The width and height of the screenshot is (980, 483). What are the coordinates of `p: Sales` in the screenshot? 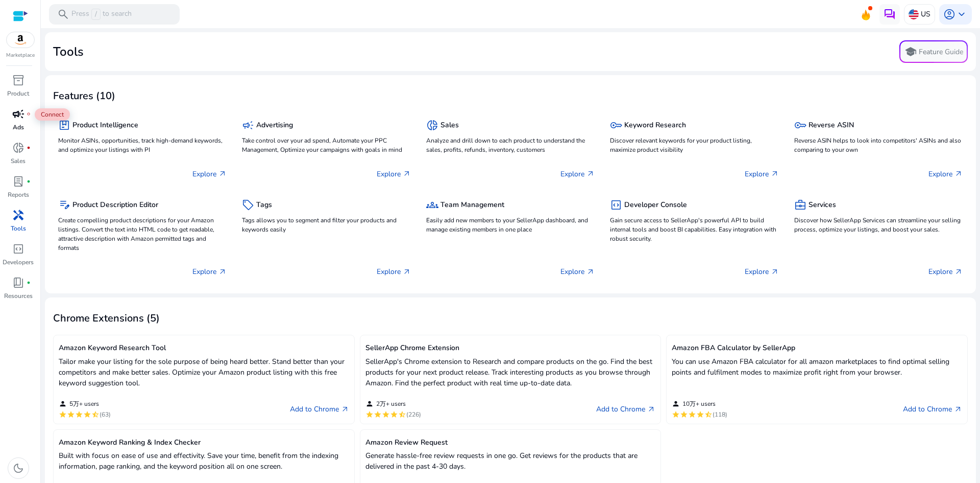 It's located at (18, 161).